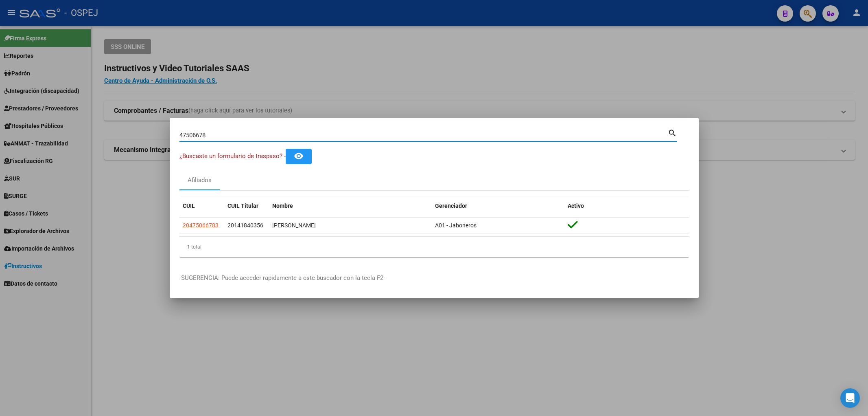  What do you see at coordinates (672, 133) in the screenshot?
I see `mat-icon: search` at bounding box center [672, 133].